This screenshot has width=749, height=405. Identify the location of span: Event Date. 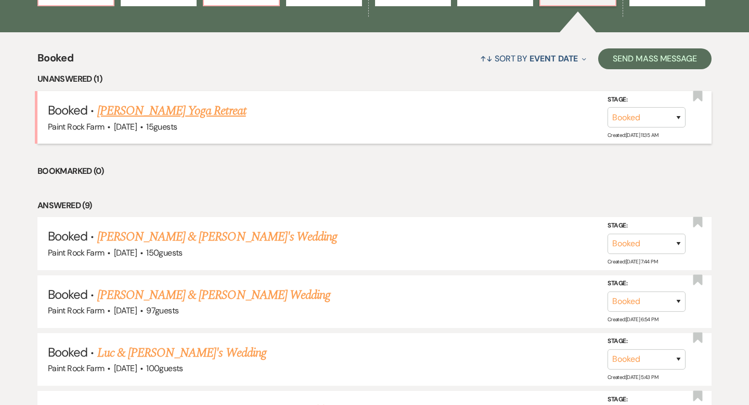
(554, 58).